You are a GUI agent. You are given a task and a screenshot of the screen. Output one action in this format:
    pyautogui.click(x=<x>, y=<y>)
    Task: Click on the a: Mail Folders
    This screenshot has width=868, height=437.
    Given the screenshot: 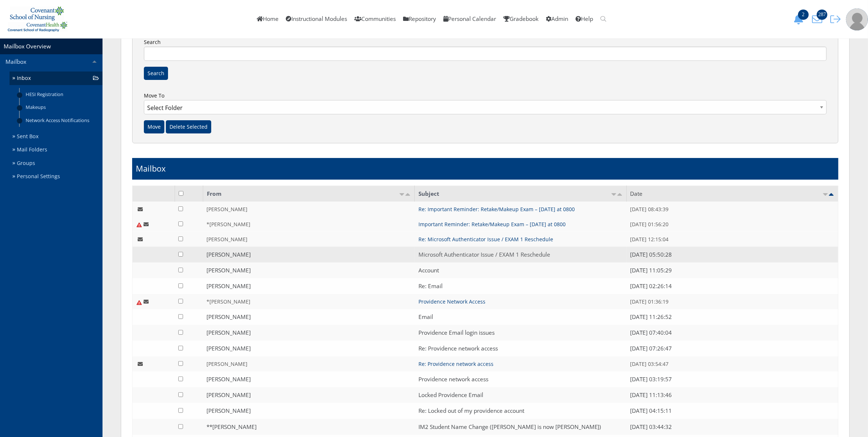 What is the action you would take?
    pyautogui.click(x=56, y=149)
    